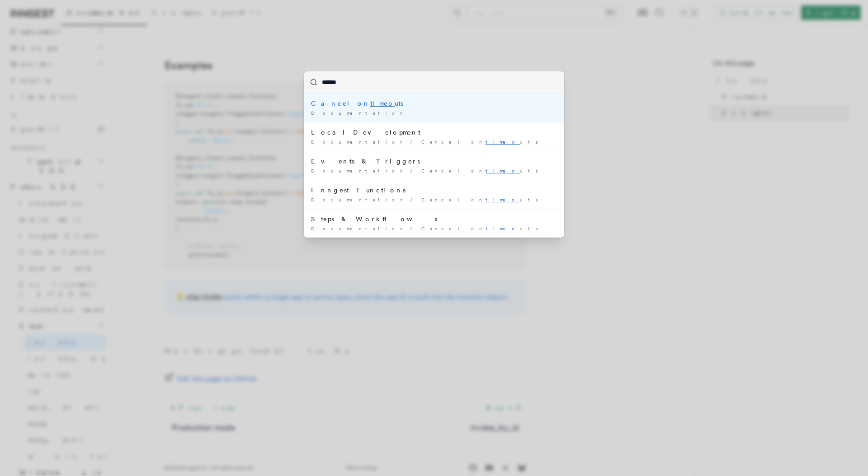 This screenshot has width=868, height=476. I want to click on div: Events & Triggers, so click(434, 161).